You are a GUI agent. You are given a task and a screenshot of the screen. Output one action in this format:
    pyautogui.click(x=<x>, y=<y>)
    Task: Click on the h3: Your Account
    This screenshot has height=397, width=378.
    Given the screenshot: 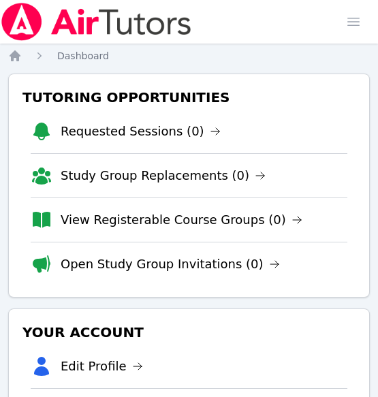 What is the action you would take?
    pyautogui.click(x=189, y=333)
    